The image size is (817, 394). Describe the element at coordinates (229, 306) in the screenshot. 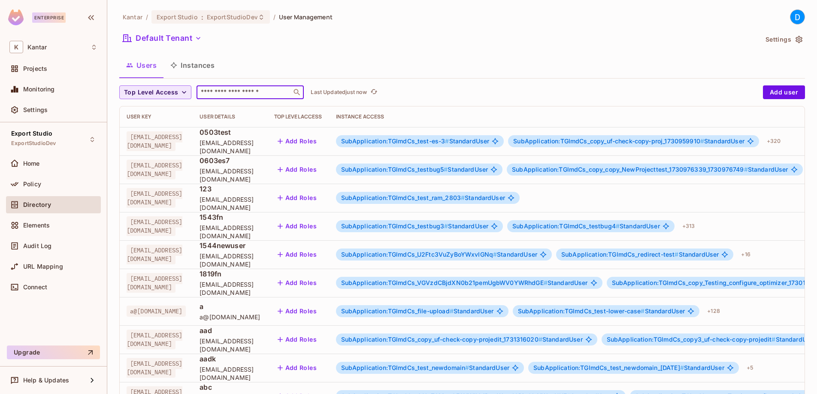

I see `span: a` at that location.